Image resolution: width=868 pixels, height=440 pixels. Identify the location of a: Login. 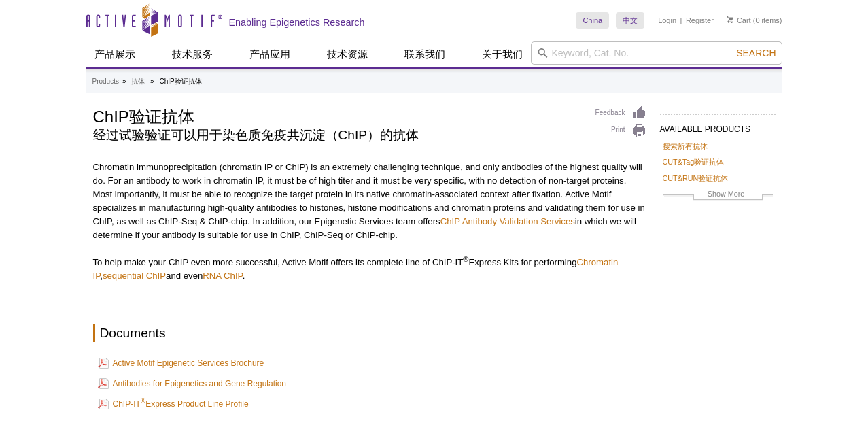
(667, 20).